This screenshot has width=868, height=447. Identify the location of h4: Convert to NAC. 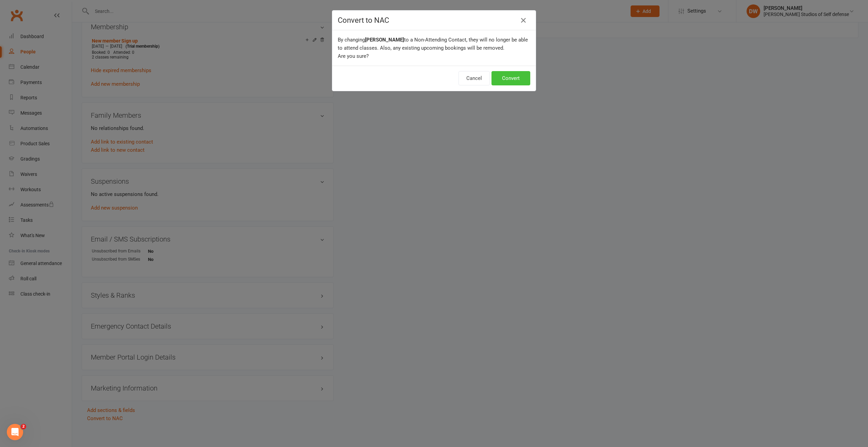
(434, 20).